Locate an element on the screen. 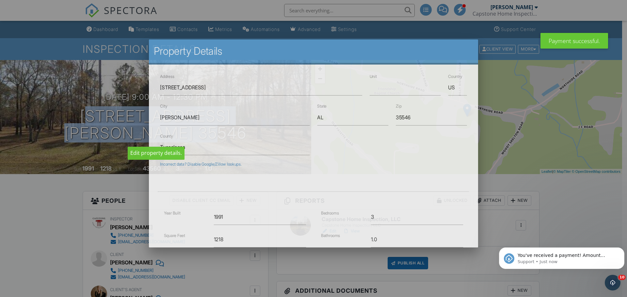 This screenshot has width=627, height=297. label: City is located at coordinates (164, 106).